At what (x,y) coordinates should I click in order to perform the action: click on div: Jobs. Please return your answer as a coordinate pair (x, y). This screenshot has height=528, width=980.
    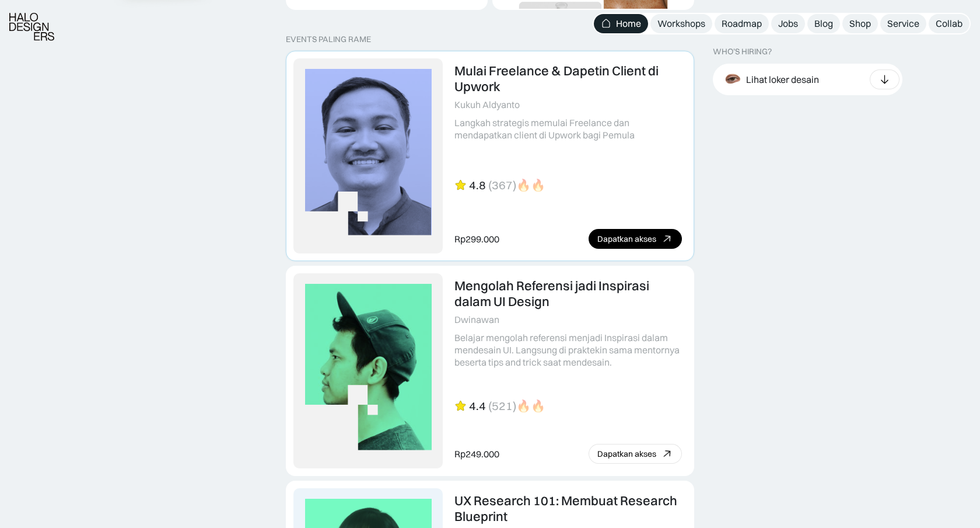
    Looking at the image, I should click on (788, 24).